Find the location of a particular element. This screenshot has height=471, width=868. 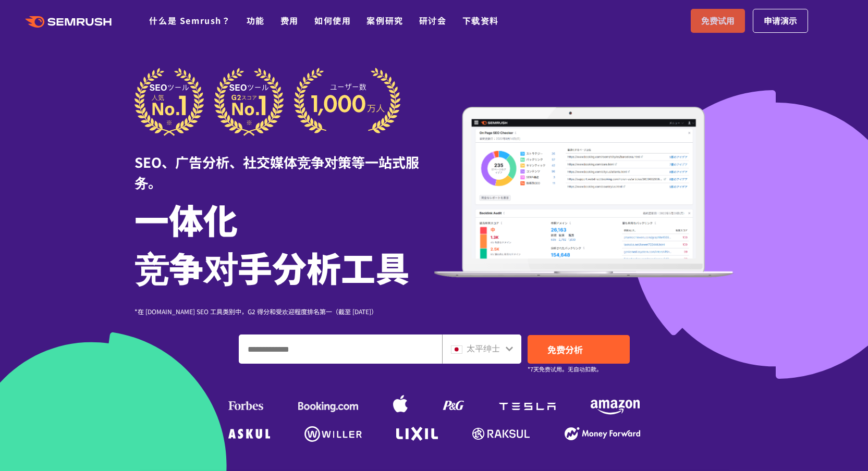

font: 下载资料 is located at coordinates (480, 20).